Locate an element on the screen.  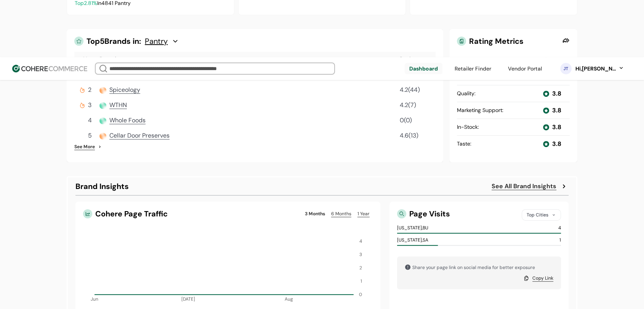
div: Rating is located at coordinates (417, 59).